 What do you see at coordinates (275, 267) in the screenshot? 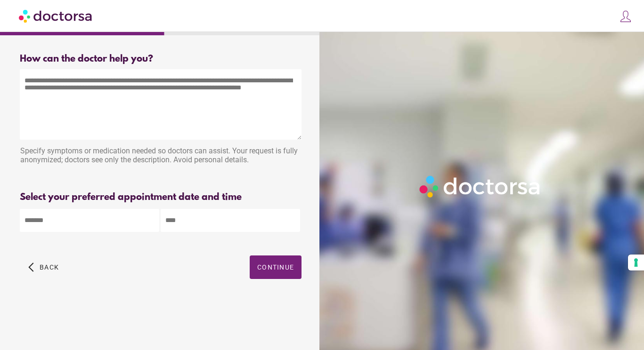
I see `span: Continue` at bounding box center [275, 267].